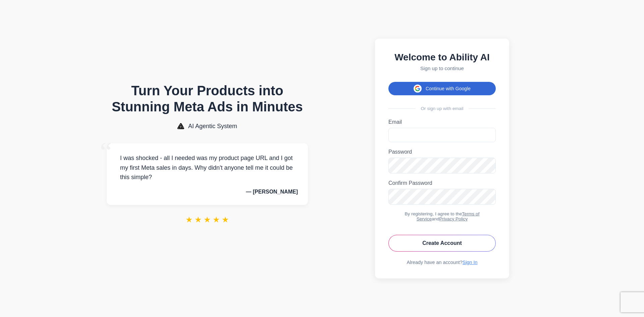 This screenshot has width=644, height=317. I want to click on div: By registering, I agree to the and, so click(442, 216).